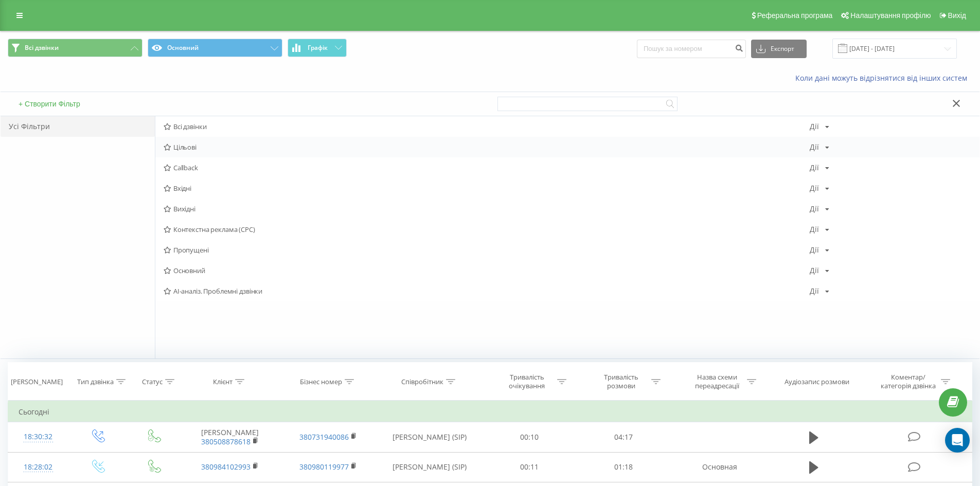 The image size is (980, 486). What do you see at coordinates (487, 250) in the screenshot?
I see `span: Пропущені` at bounding box center [487, 250].